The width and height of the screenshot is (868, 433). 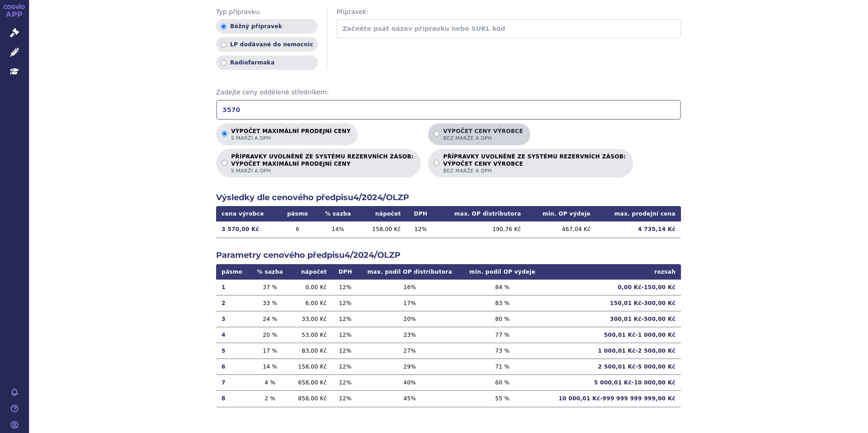 I want to click on td: 4 735,14 Kč, so click(x=639, y=229).